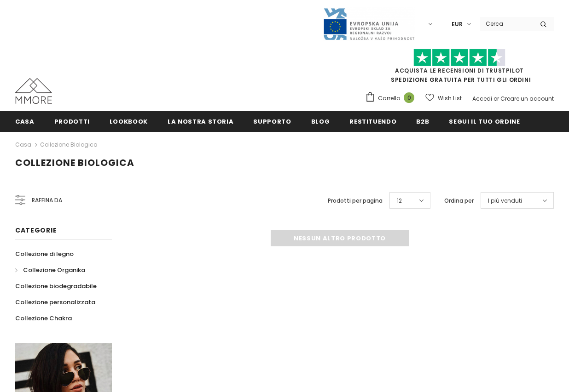 The image size is (569, 392). What do you see at coordinates (128, 122) in the screenshot?
I see `span: Lookbook` at bounding box center [128, 122].